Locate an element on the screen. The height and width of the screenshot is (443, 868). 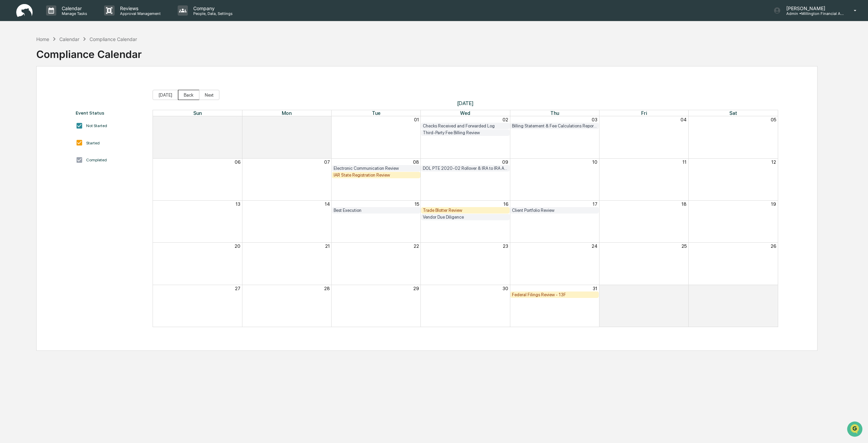
button: Start new chat is located at coordinates (120, 58).